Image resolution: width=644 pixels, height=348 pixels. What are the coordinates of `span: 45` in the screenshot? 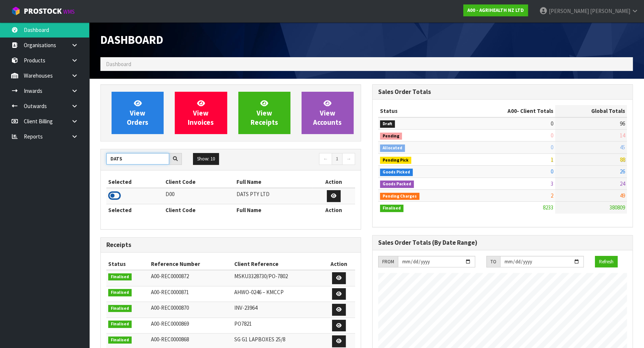 It's located at (623, 147).